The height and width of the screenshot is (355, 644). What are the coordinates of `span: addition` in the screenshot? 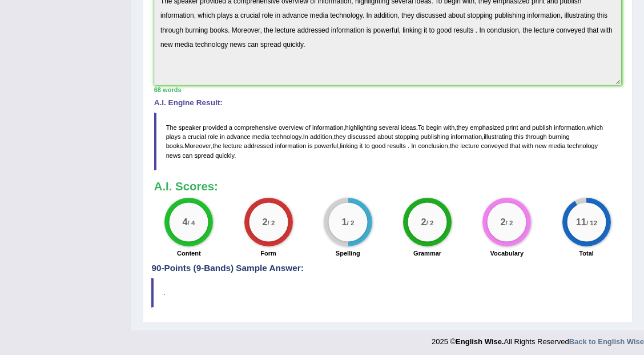 It's located at (321, 136).